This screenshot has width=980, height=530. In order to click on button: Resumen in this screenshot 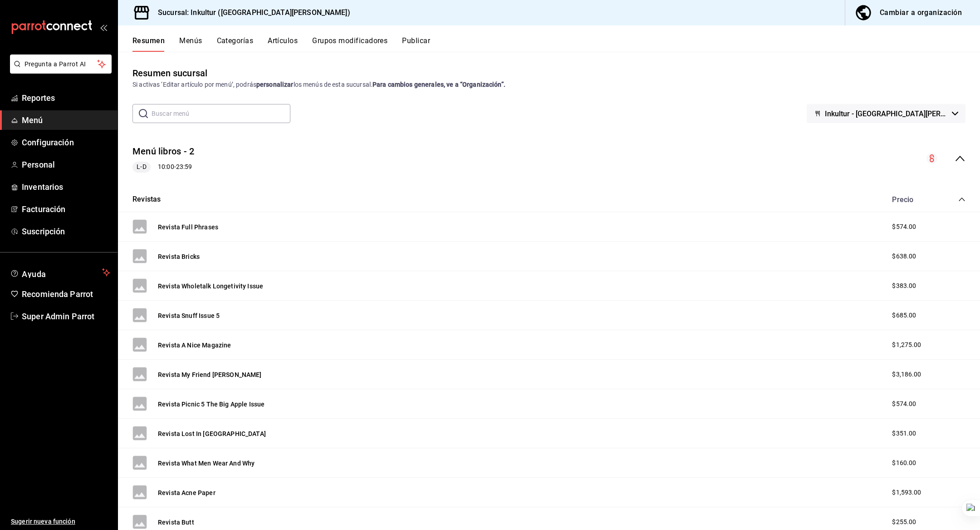, I will do `click(149, 44)`.